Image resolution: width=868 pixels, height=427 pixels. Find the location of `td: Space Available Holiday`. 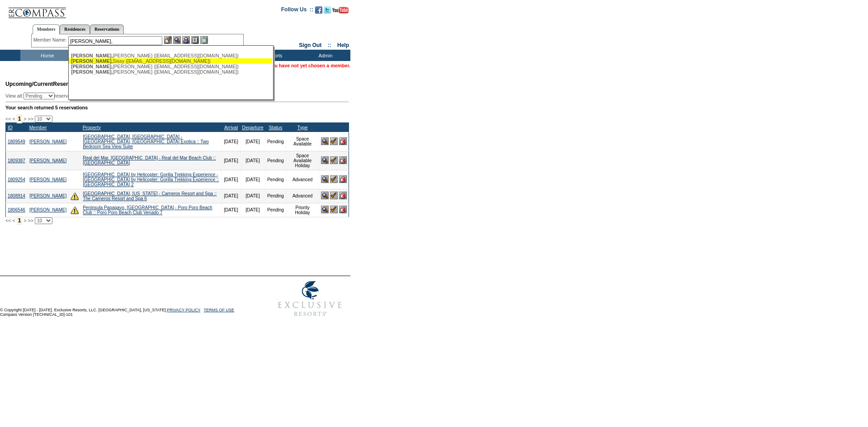

td: Space Available Holiday is located at coordinates (302, 160).